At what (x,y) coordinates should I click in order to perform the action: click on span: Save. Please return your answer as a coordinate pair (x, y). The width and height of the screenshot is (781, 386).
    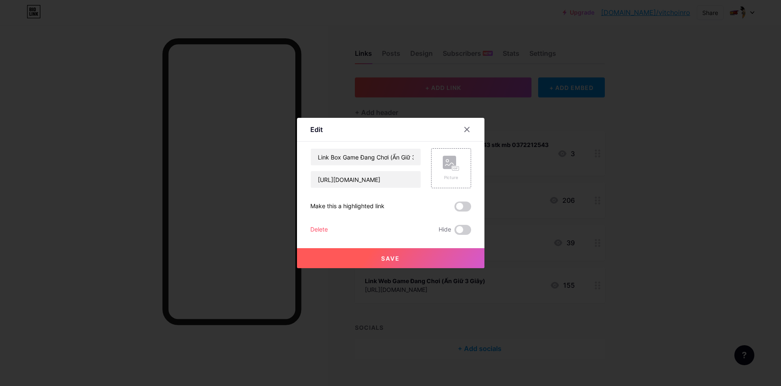
    Looking at the image, I should click on (390, 258).